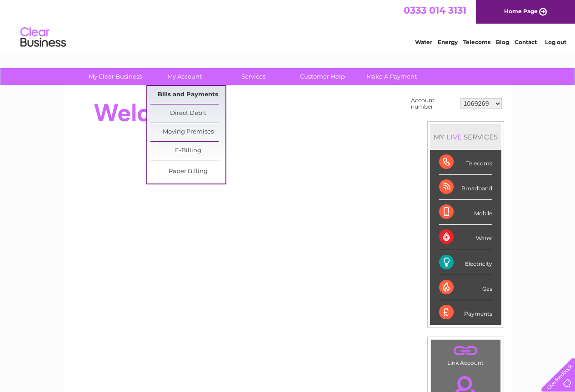 This screenshot has height=392, width=575. Describe the element at coordinates (556, 42) in the screenshot. I see `a: Log out` at that location.